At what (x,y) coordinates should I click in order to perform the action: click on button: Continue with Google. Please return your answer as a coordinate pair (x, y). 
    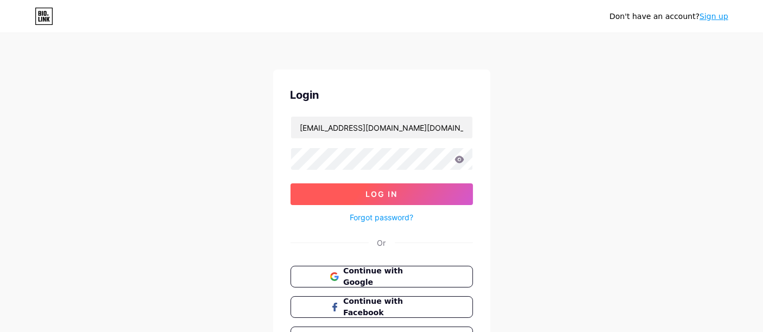
    Looking at the image, I should click on (382, 277).